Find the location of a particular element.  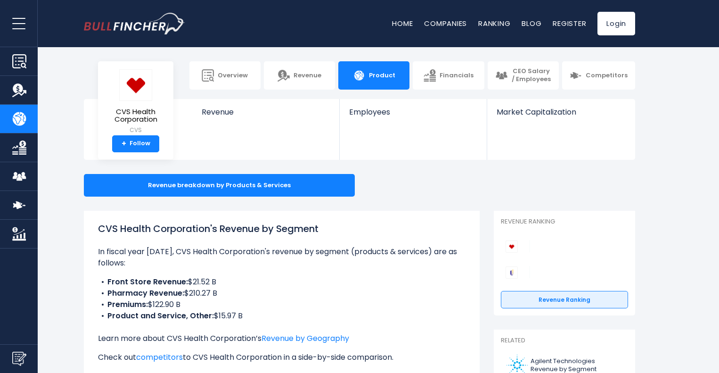

a: Financials is located at coordinates (448, 75).